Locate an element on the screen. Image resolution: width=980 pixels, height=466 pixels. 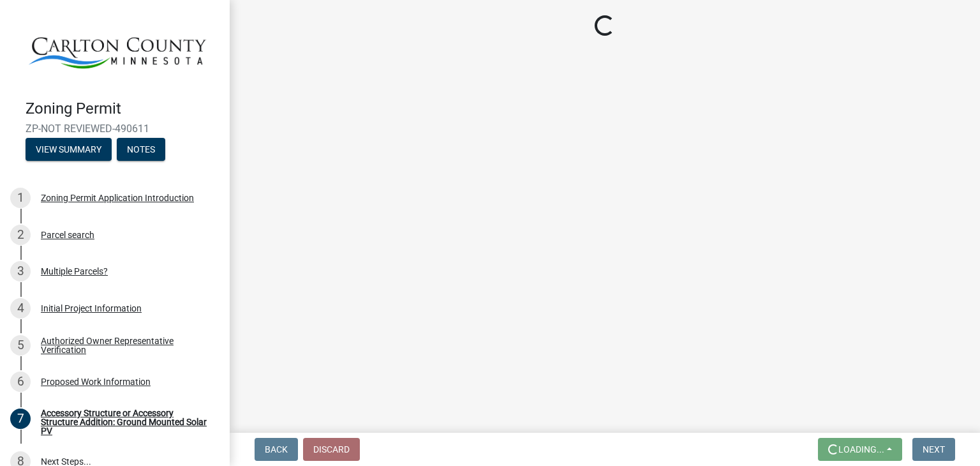
div: Accessory Structure or Accessory Structure Addition: Ground Mounted Solar PV is located at coordinates (125, 422).